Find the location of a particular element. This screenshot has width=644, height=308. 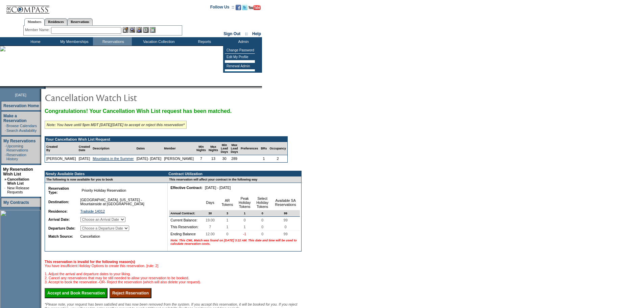

td: Ending Balance is located at coordinates (185, 234).